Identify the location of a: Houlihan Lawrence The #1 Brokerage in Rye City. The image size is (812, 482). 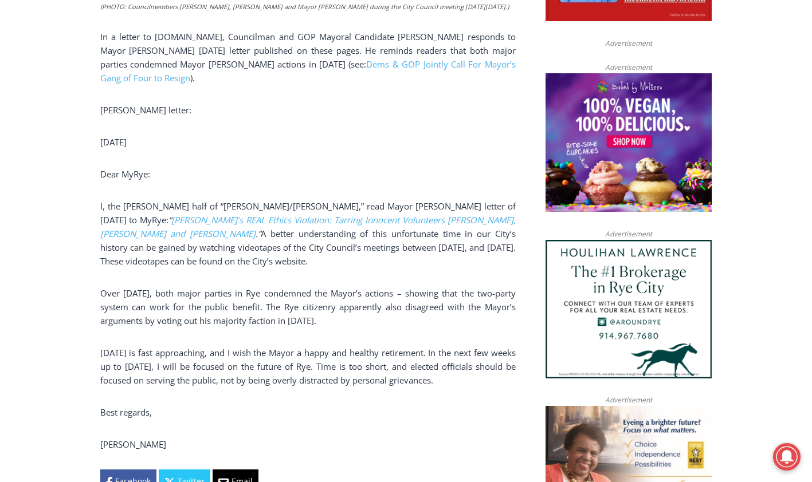
(629, 309).